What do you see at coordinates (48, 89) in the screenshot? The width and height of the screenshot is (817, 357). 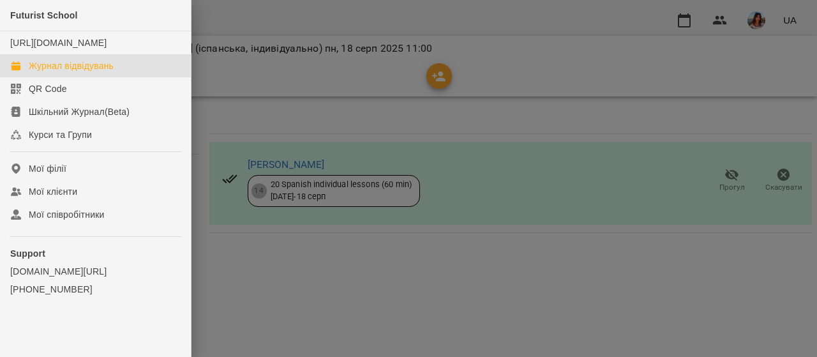 I see `div: QR Code` at bounding box center [48, 89].